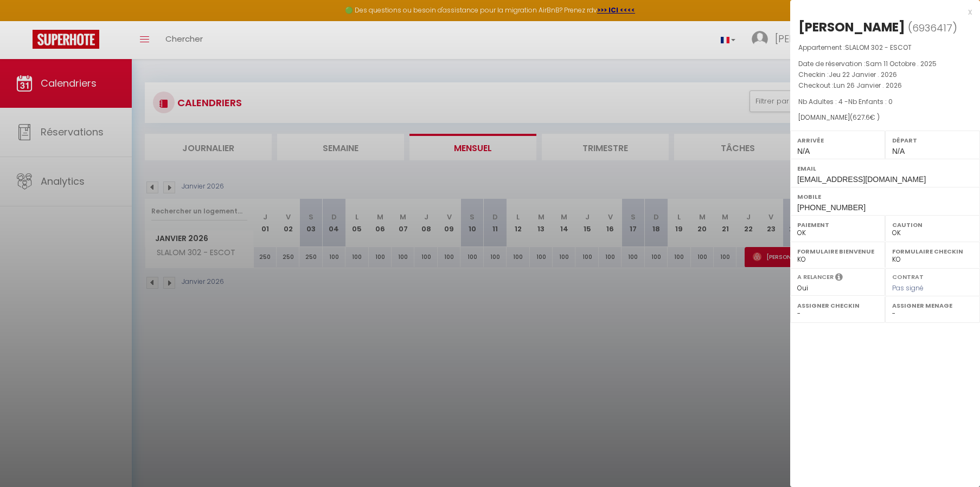 Image resolution: width=980 pixels, height=487 pixels. I want to click on label: Assigner Menage, so click(932, 306).